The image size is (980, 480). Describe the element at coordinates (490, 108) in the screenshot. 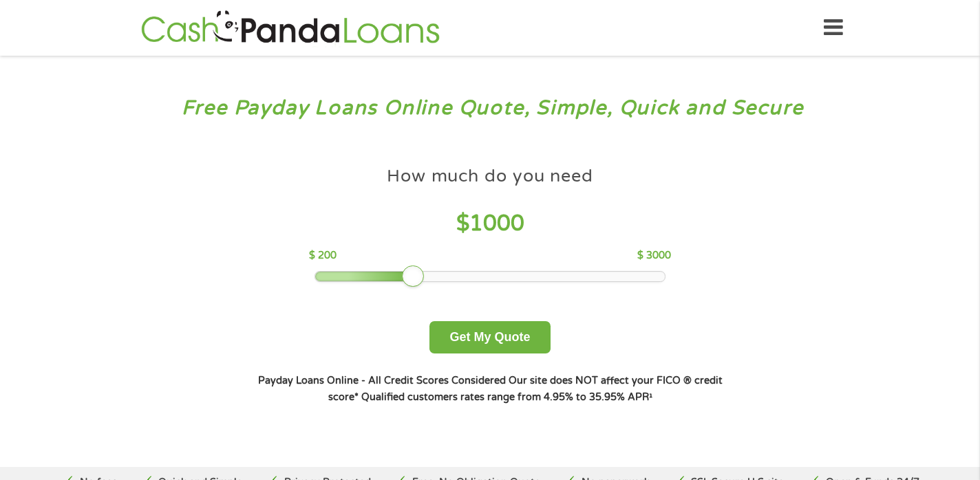

I see `h3: Free Payday Loans Online Quote, Simple, Quick and Secure` at that location.